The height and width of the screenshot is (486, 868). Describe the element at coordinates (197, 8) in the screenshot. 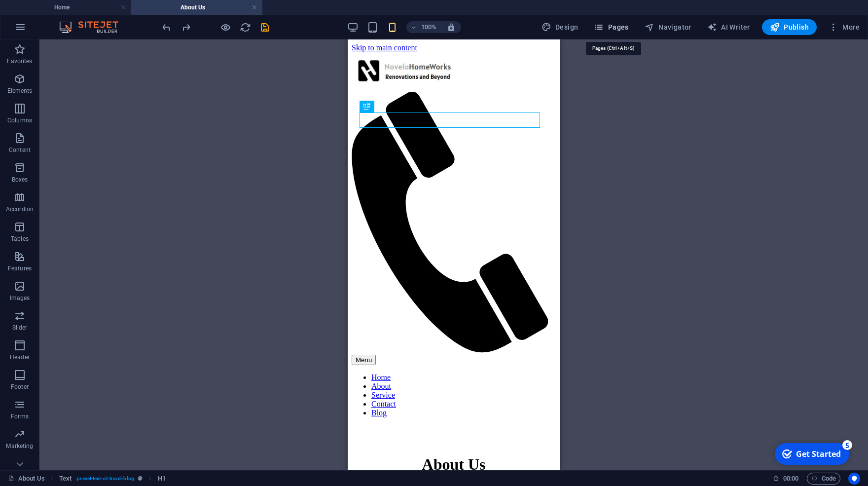

I see `h4: About Us` at that location.